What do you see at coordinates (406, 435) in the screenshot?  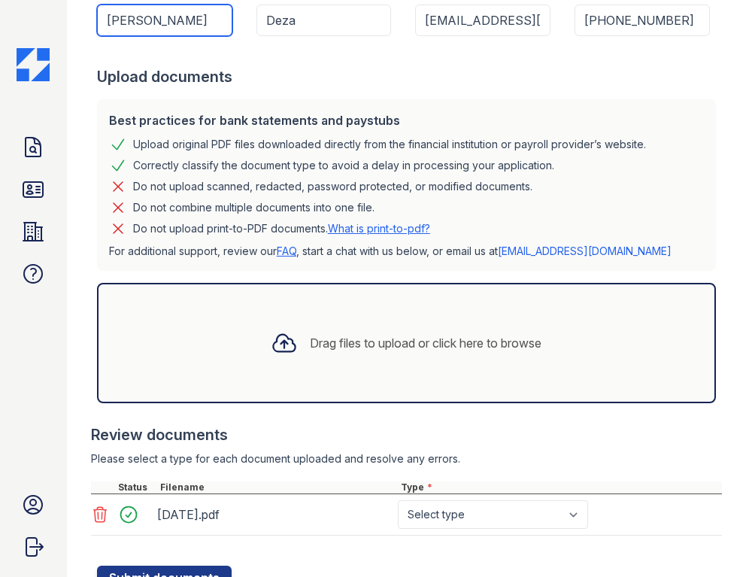 I see `div: Review documents` at bounding box center [406, 435].